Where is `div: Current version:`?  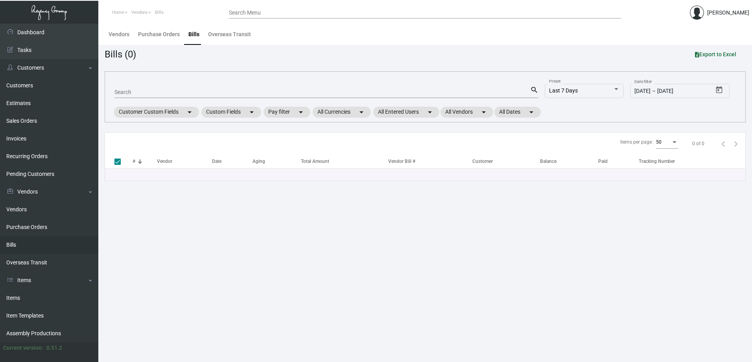
div: Current version: is located at coordinates (23, 348).